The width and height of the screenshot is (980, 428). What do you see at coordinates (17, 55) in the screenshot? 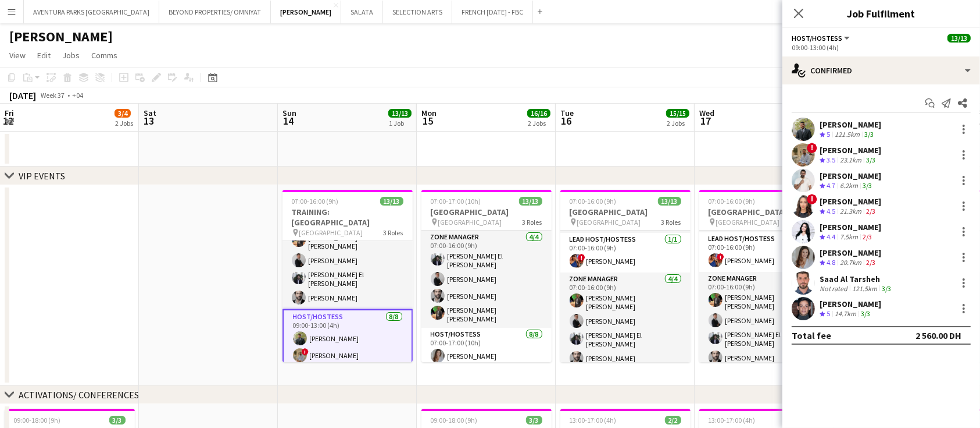
I see `a: View` at bounding box center [17, 55].